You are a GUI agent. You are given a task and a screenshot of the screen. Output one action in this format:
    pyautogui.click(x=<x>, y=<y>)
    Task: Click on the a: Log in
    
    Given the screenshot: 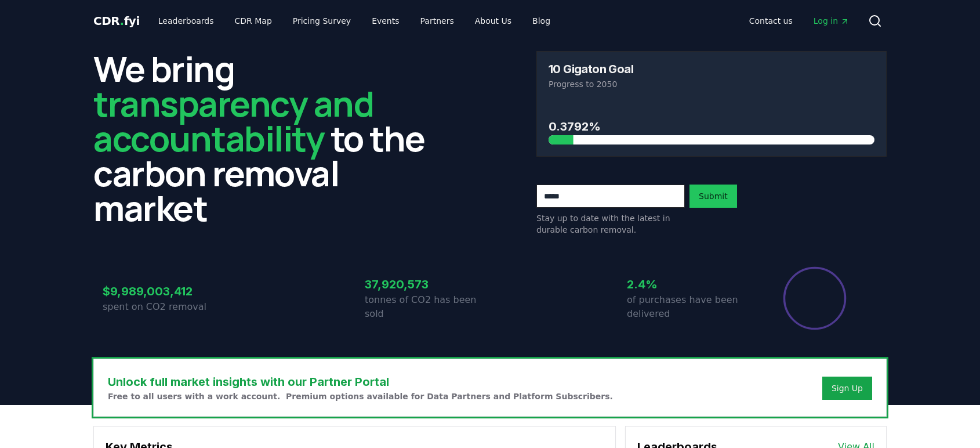 What is the action you would take?
    pyautogui.click(x=832, y=21)
    